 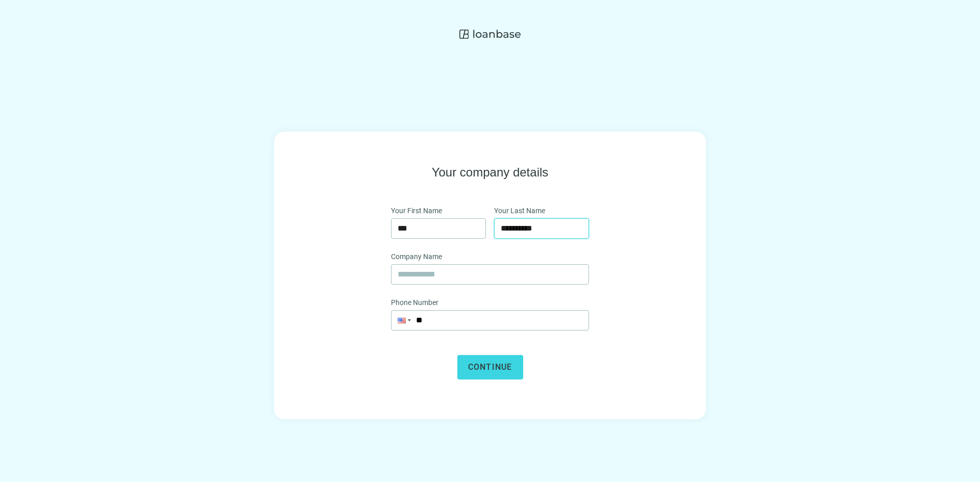 I want to click on div: United States: + 1, so click(x=402, y=320).